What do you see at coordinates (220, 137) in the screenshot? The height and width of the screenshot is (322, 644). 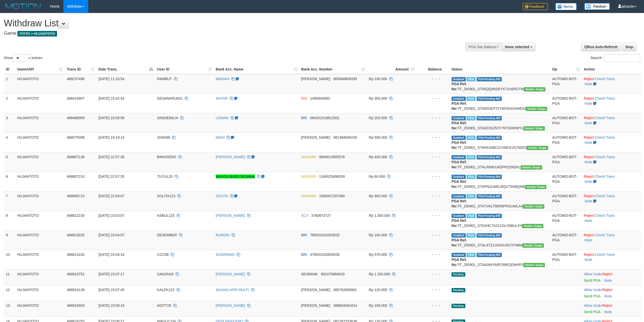 I see `a: MADI` at bounding box center [220, 137].